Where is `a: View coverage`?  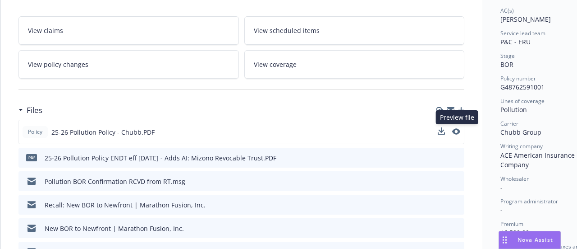
a: View coverage is located at coordinates (355, 64).